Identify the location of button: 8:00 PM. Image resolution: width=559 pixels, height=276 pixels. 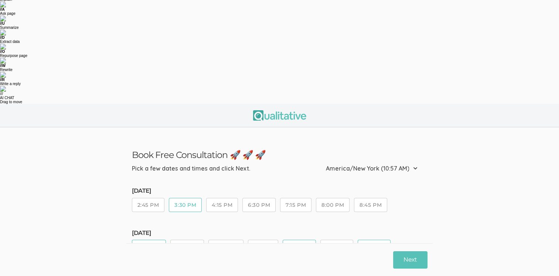
(333, 205).